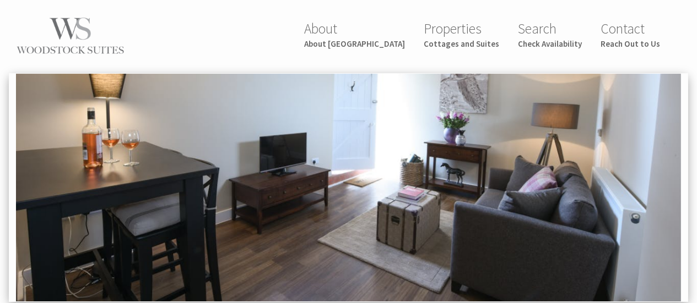 This screenshot has width=697, height=303. Describe the element at coordinates (550, 44) in the screenshot. I see `small: Check Availability` at that location.